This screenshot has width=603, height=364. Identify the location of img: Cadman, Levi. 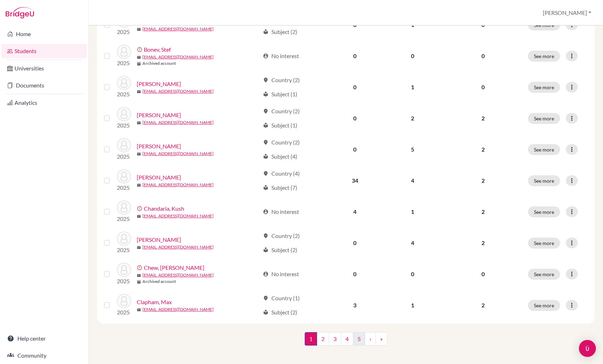
(124, 114).